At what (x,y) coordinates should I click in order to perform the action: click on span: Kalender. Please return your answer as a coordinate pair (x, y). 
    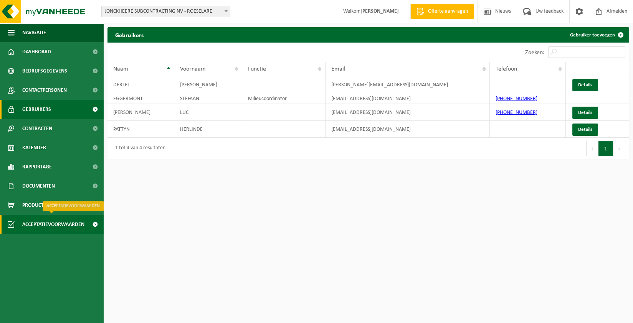
    Looking at the image, I should click on (34, 148).